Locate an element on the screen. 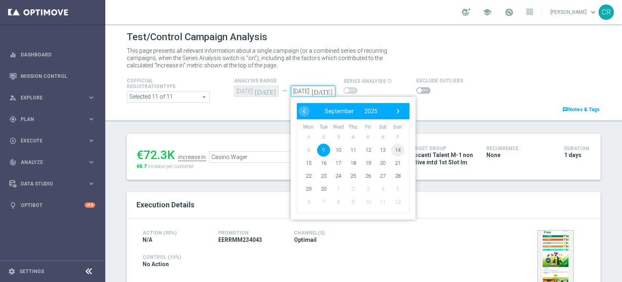 The height and width of the screenshot is (282, 622). span: 14 is located at coordinates (398, 150).